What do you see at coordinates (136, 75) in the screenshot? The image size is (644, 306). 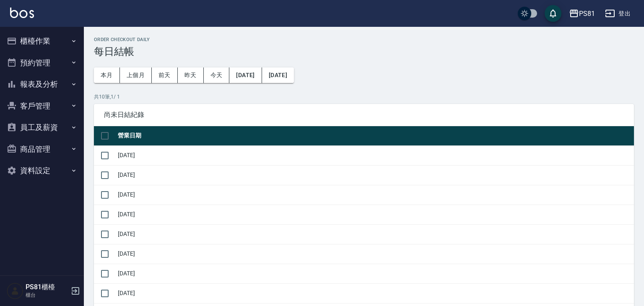 I see `button: 上個月` at bounding box center [136, 75].